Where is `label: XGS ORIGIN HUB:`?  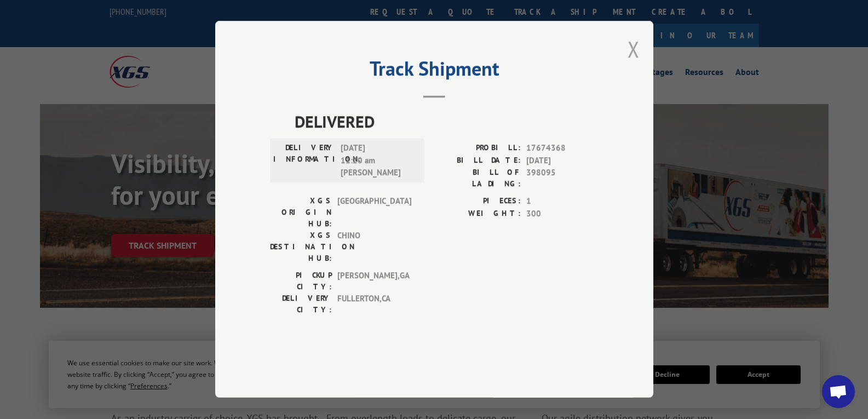 label: XGS ORIGIN HUB: is located at coordinates (300, 212).